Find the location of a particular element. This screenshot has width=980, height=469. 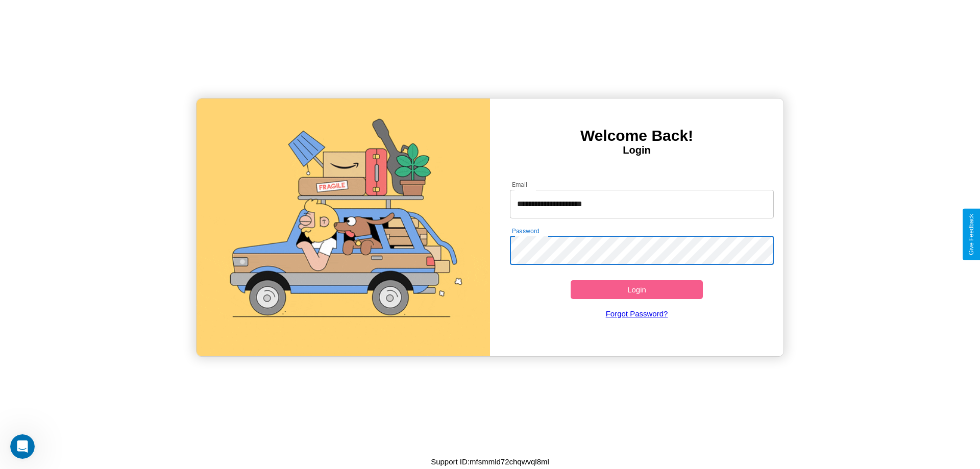

button: Login is located at coordinates (636, 290).